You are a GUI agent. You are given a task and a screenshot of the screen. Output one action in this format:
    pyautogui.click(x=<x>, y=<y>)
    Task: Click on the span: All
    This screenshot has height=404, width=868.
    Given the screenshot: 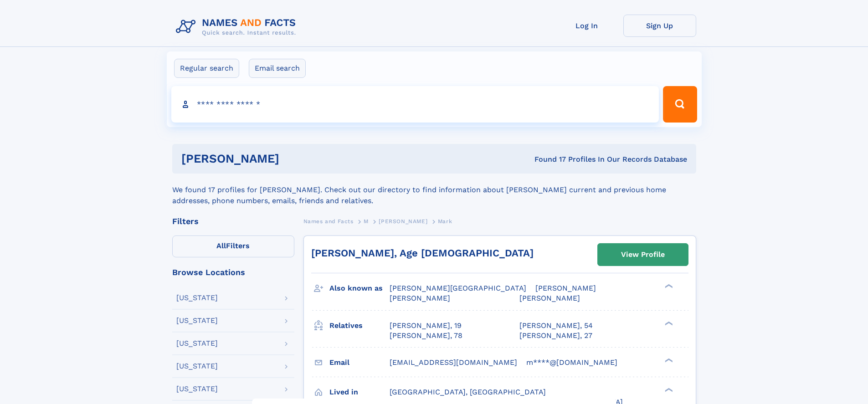 What is the action you would take?
    pyautogui.click(x=221, y=246)
    